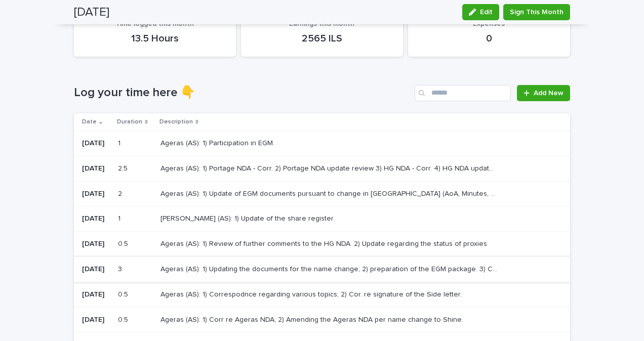 Image resolution: width=644 pixels, height=341 pixels. I want to click on span: Time logged this month, so click(154, 24).